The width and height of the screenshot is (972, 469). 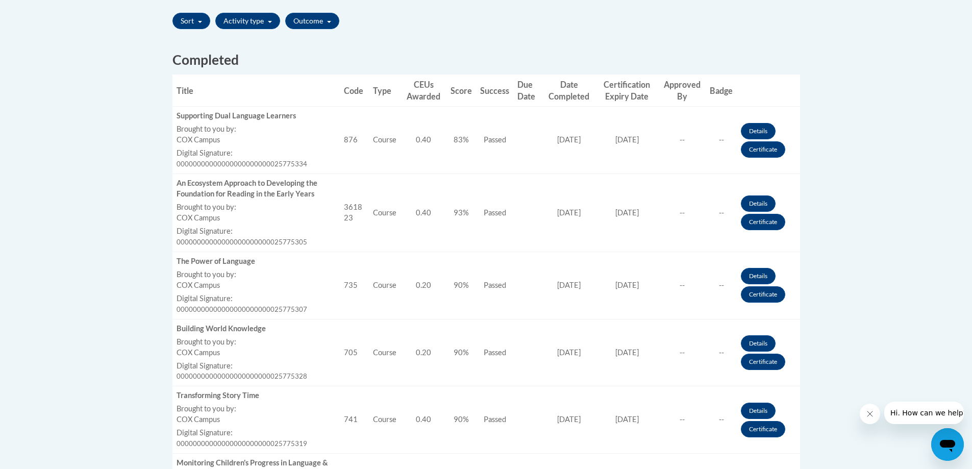 What do you see at coordinates (569, 90) in the screenshot?
I see `th: Date Completed` at bounding box center [569, 90].